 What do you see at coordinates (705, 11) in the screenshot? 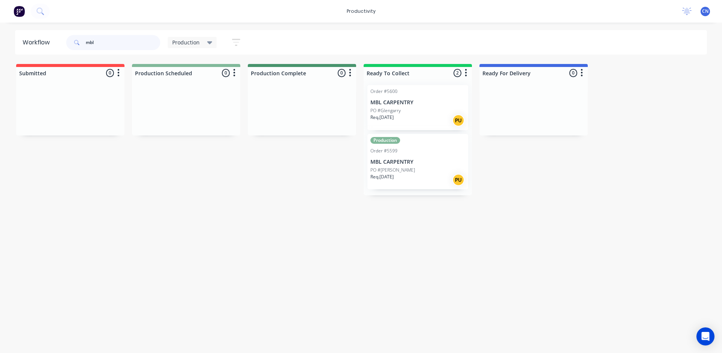
I see `span: CN` at bounding box center [705, 11].